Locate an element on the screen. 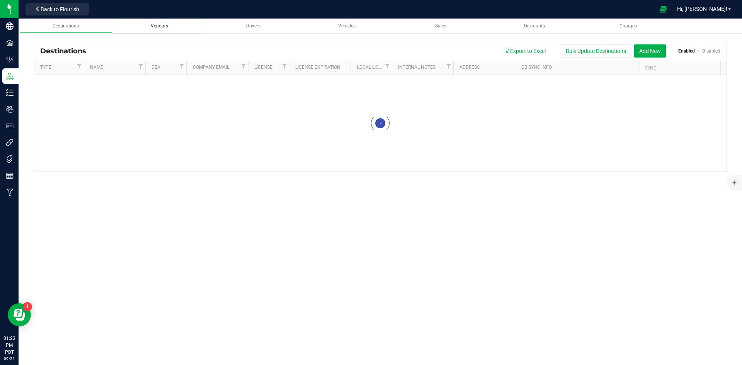 This screenshot has width=742, height=365. a: Internal Notes is located at coordinates (421, 68).